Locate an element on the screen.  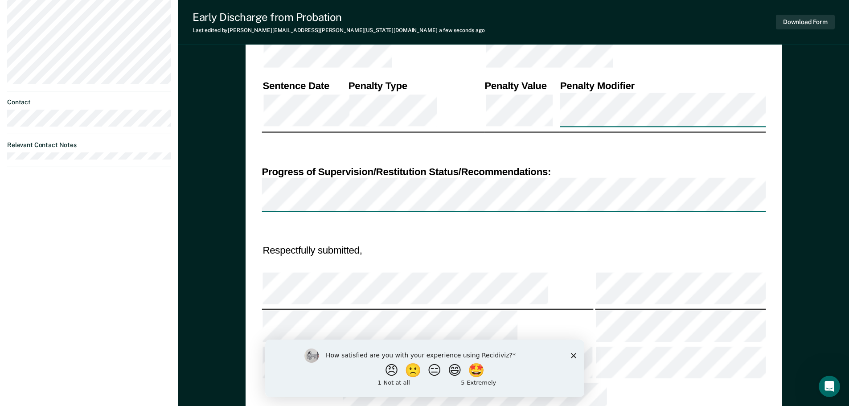
div: Progress of Supervision/Restitution Status/Recommendations: is located at coordinates (513, 171).